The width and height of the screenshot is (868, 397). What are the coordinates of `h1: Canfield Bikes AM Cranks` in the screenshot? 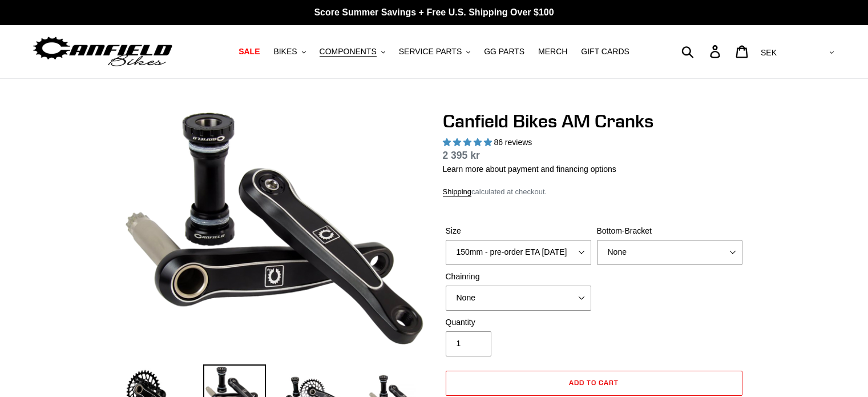 It's located at (594, 121).